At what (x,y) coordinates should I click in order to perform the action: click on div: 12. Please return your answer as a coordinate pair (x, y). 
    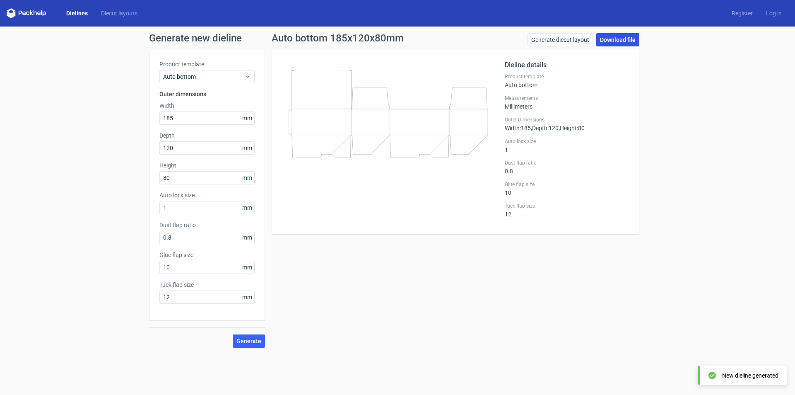
    Looking at the image, I should click on (567, 210).